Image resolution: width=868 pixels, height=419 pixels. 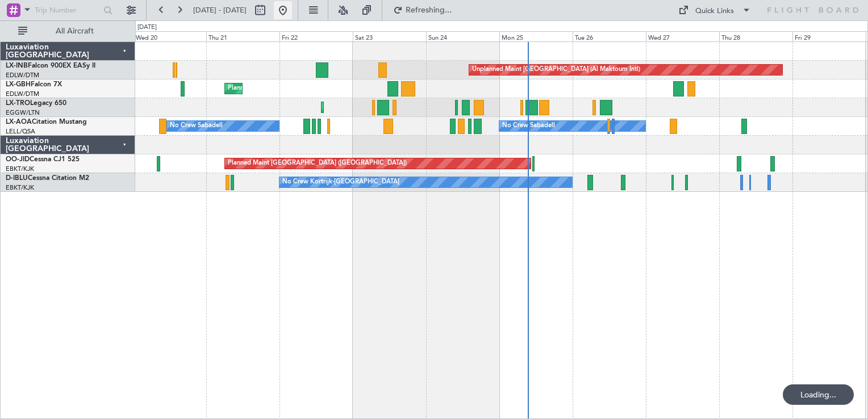 What do you see at coordinates (755, 36) in the screenshot?
I see `div: Thu 28` at bounding box center [755, 36].